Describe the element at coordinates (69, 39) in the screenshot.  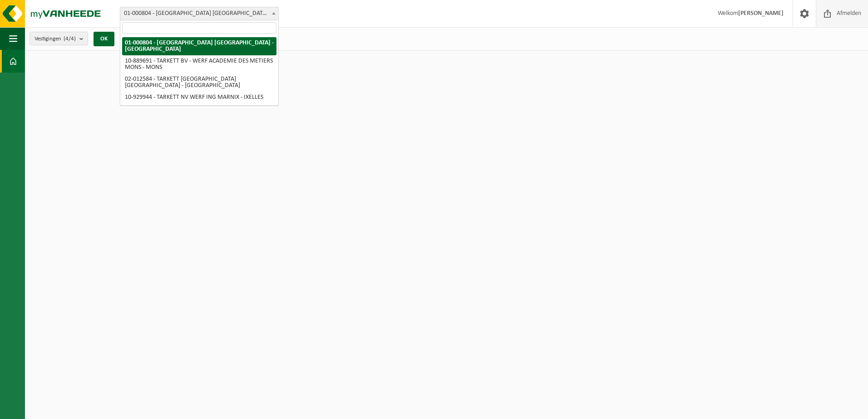
I see `count: (4/4)` at that location.